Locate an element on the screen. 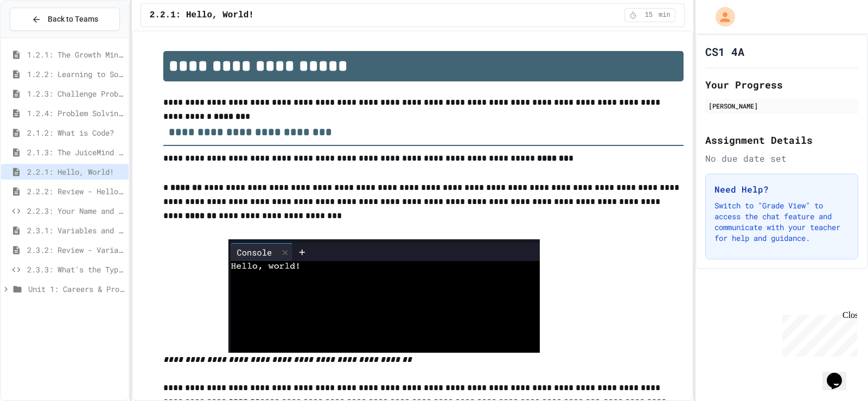 This screenshot has width=868, height=401. p: Switch to "Grade View" to access the chat feature and communicate with your teacher for help and ... is located at coordinates (782, 222).